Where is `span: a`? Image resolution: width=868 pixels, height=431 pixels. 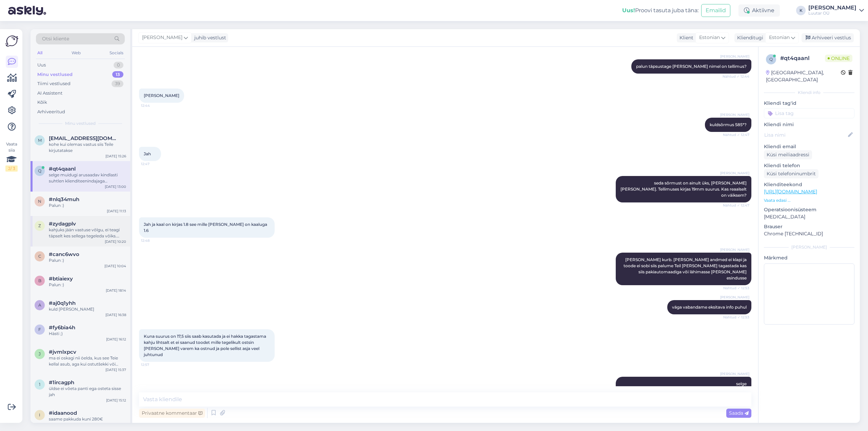
span: a is located at coordinates (40, 305).